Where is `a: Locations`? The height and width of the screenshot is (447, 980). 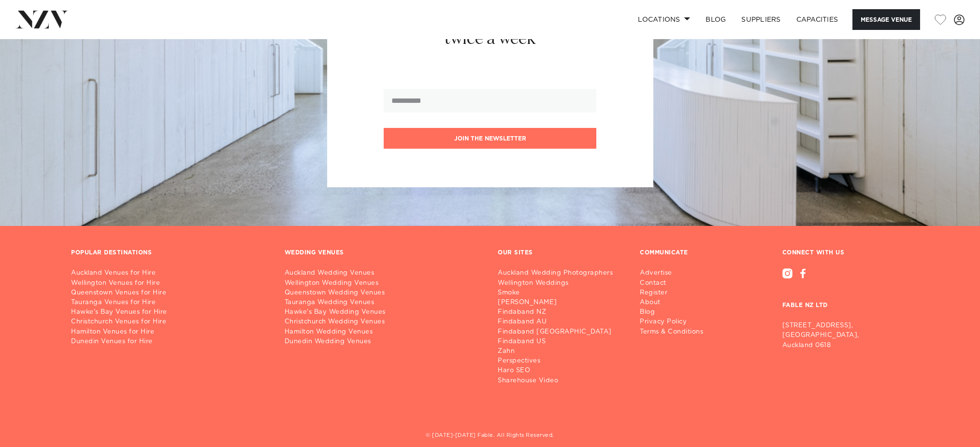
a: Locations is located at coordinates (664, 19).